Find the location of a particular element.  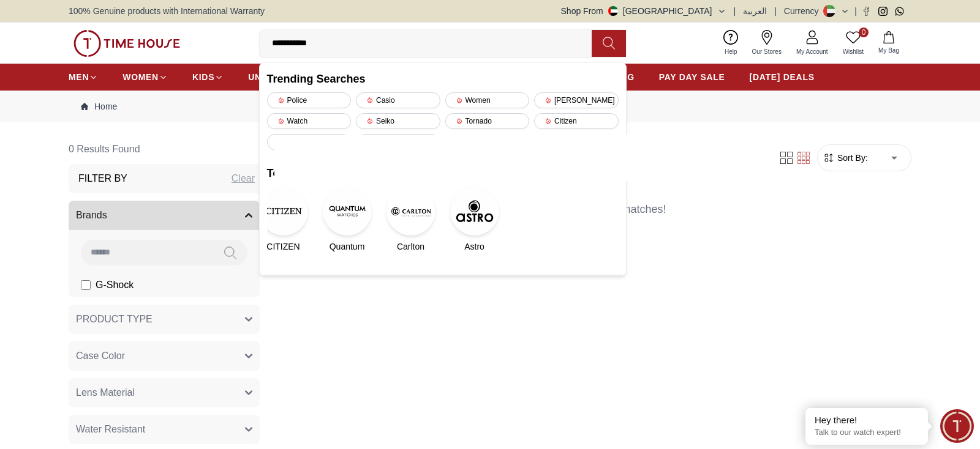

span: Carlton is located at coordinates (410, 247).